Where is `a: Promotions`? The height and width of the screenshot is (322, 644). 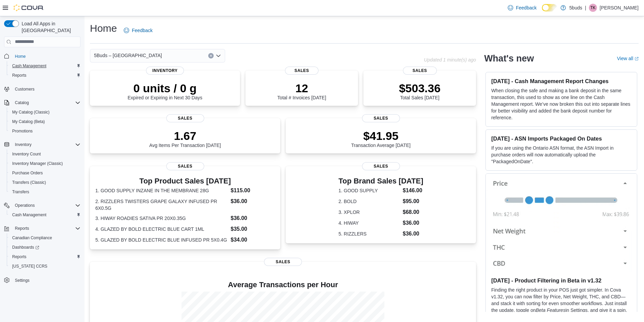 a: Promotions is located at coordinates (22, 131).